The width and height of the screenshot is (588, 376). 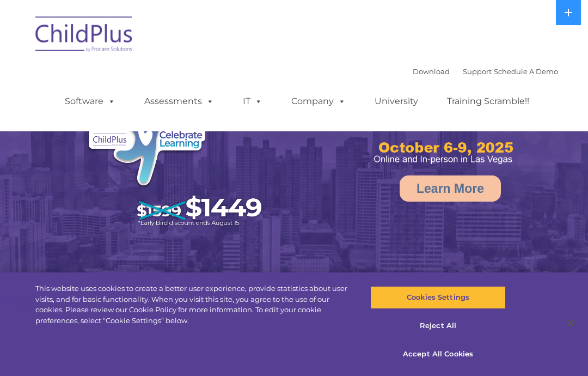 I want to click on a: Training Scramble!!, so click(x=488, y=102).